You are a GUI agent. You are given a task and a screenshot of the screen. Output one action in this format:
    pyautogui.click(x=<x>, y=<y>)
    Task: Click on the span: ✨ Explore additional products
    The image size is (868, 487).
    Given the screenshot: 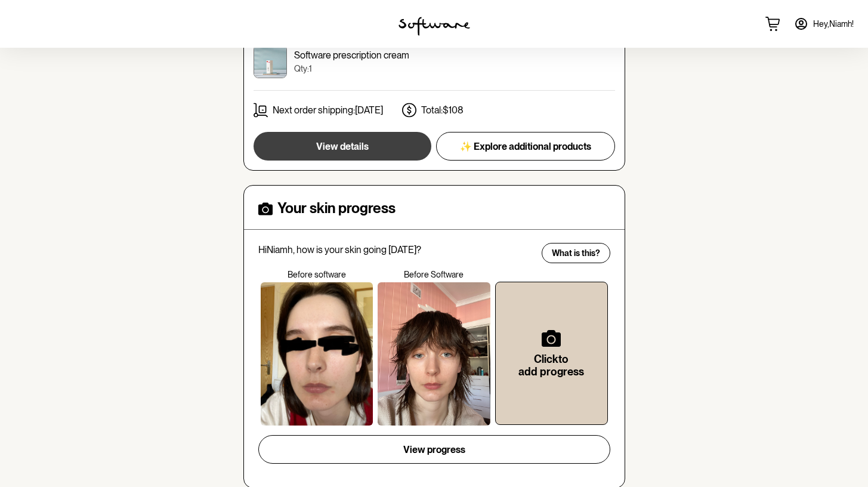 What is the action you would take?
    pyautogui.click(x=526, y=146)
    